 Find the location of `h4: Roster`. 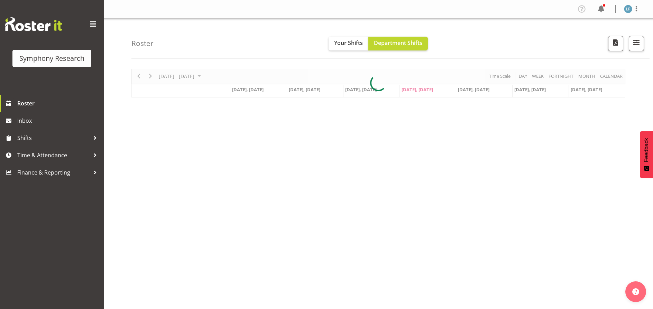

h4: Roster is located at coordinates (142, 43).